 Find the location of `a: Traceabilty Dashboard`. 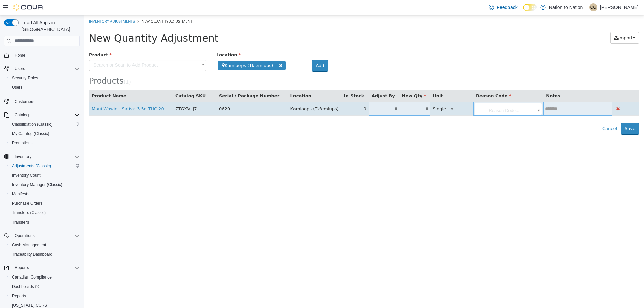

a: Traceabilty Dashboard is located at coordinates (32, 255).